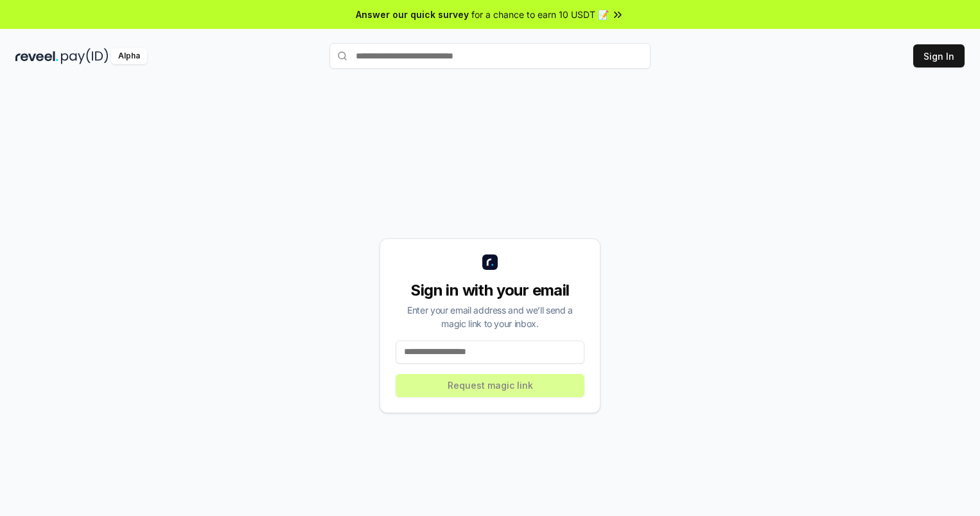 This screenshot has height=516, width=980. I want to click on img: reveel_dark, so click(37, 56).